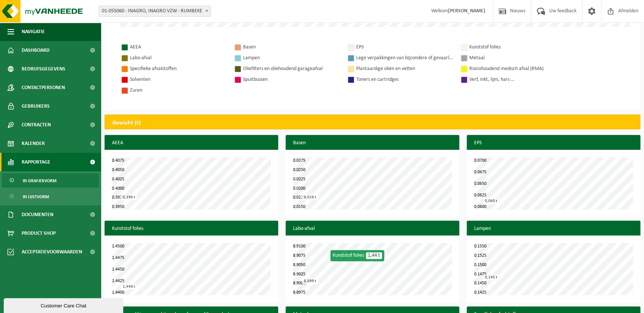  Describe the element at coordinates (38, 215) in the screenshot. I see `span: Documenten` at that location.